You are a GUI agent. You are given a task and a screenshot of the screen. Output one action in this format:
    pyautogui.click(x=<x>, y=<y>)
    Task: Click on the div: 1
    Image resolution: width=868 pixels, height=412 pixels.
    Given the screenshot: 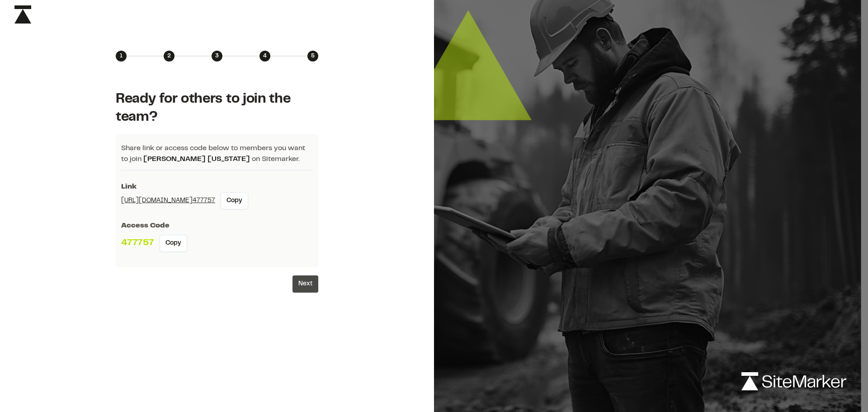 What is the action you would take?
    pyautogui.click(x=121, y=57)
    